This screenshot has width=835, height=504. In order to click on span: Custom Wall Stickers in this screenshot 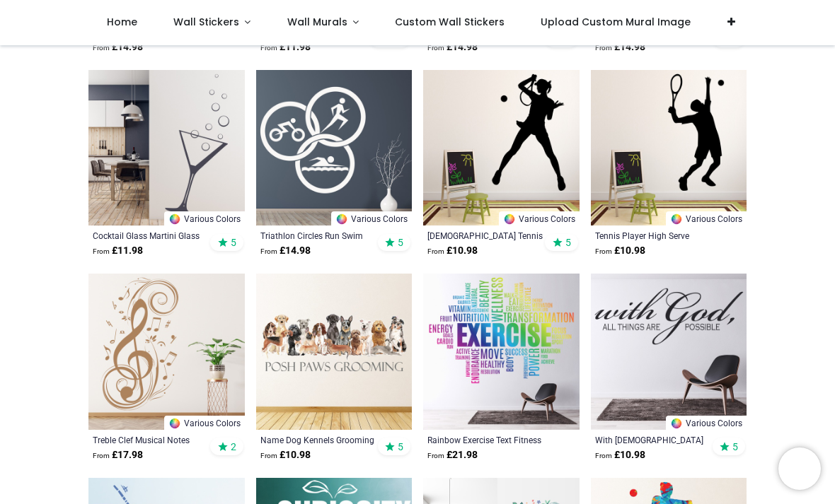, I will do `click(450, 22)`.